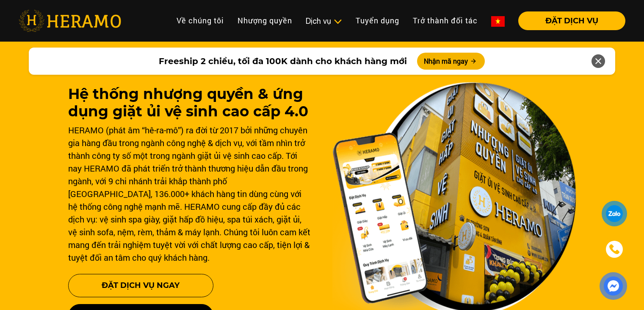 The height and width of the screenshot is (310, 644). Describe the element at coordinates (324, 21) in the screenshot. I see `div: Dịch vụ` at that location.